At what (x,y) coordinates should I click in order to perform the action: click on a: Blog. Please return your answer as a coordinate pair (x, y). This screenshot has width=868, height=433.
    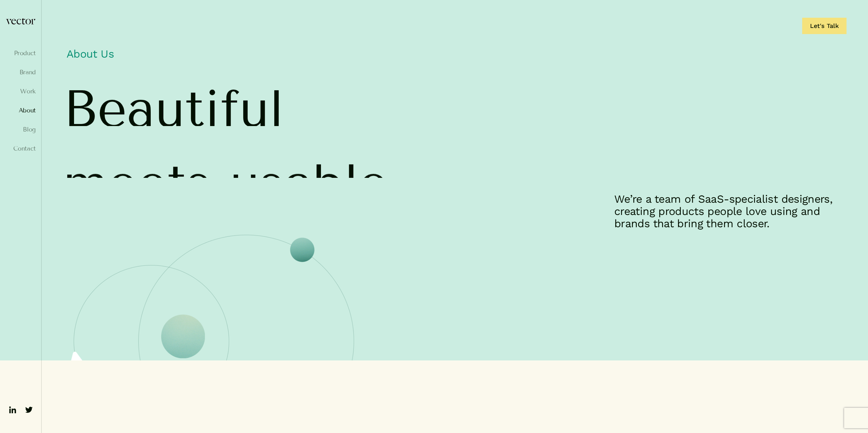
    Looking at the image, I should click on (21, 130).